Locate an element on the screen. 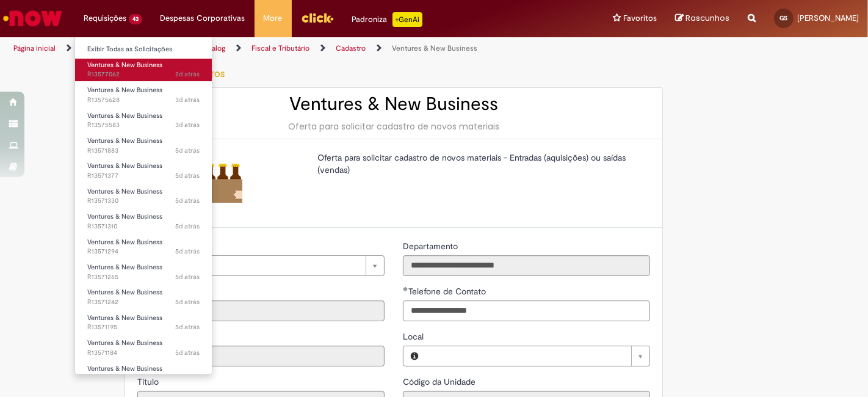  span: GS is located at coordinates (784, 18).